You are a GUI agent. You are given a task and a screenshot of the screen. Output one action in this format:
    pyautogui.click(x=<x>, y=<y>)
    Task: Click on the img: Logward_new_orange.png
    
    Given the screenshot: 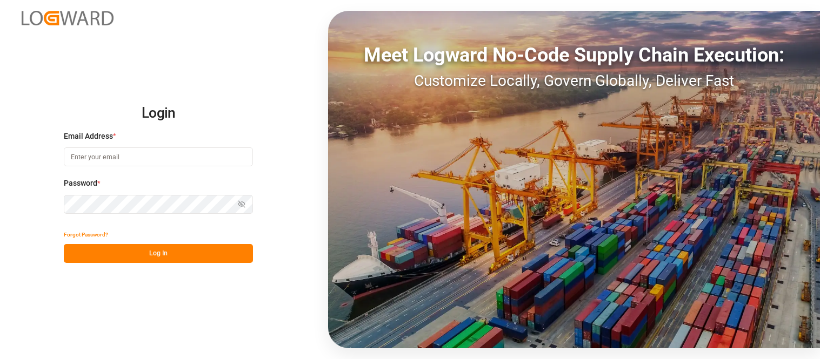 What is the action you would take?
    pyautogui.click(x=68, y=18)
    